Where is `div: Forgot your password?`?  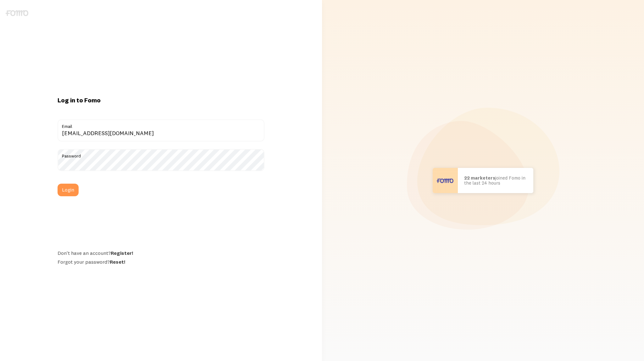 div: Forgot your password? is located at coordinates (161, 262).